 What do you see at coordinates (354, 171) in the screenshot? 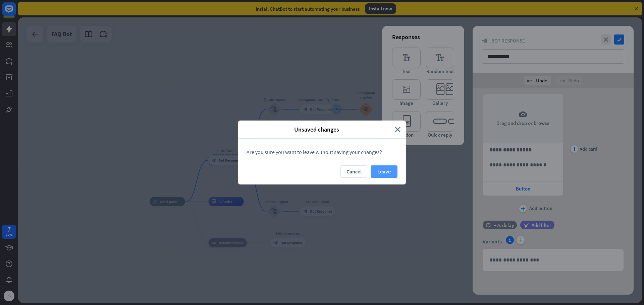
I see `button: Cancel` at bounding box center [354, 171].